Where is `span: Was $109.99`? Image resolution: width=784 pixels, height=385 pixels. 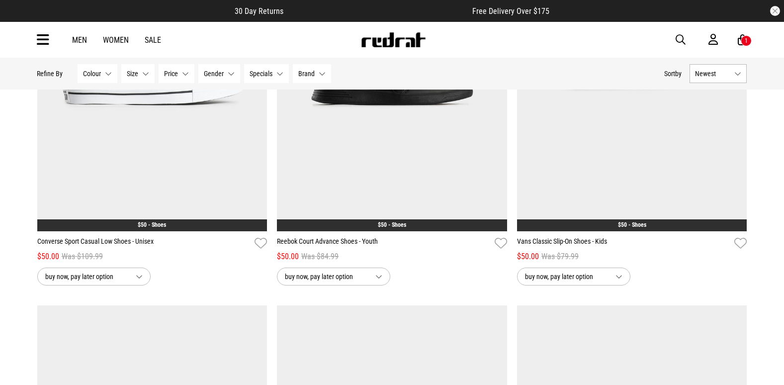 span: Was $109.99 is located at coordinates (82, 256).